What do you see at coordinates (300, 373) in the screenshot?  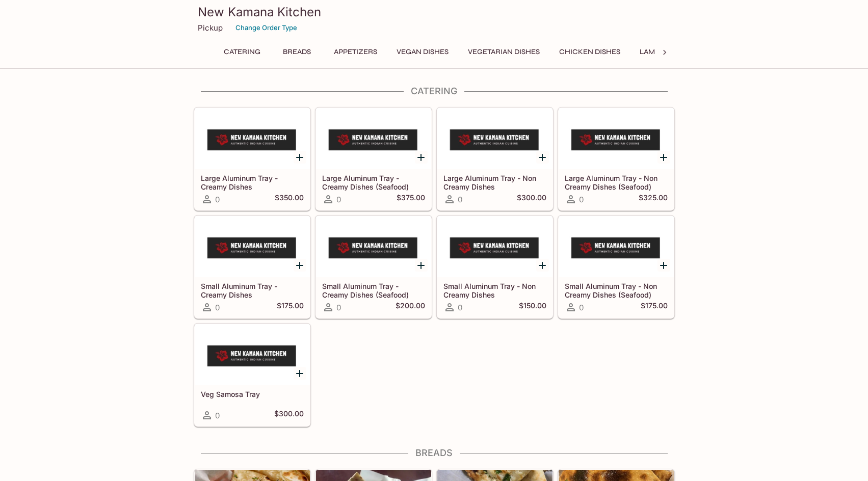 I see `button: Add Veg Samosa Tray` at bounding box center [300, 373].